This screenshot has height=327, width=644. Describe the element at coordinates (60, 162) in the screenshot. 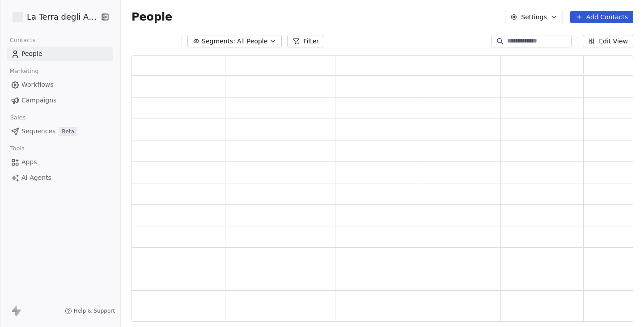

I see `a: Apps` at that location.